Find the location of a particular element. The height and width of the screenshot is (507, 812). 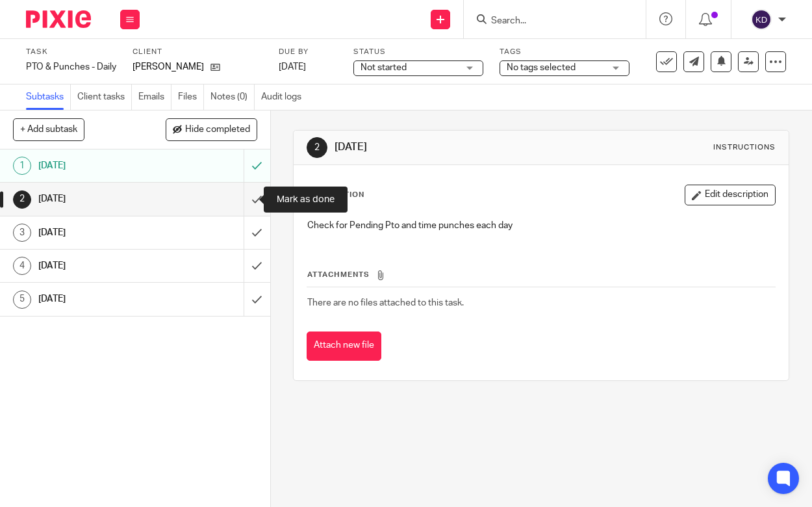

div: 1 is located at coordinates (22, 165).